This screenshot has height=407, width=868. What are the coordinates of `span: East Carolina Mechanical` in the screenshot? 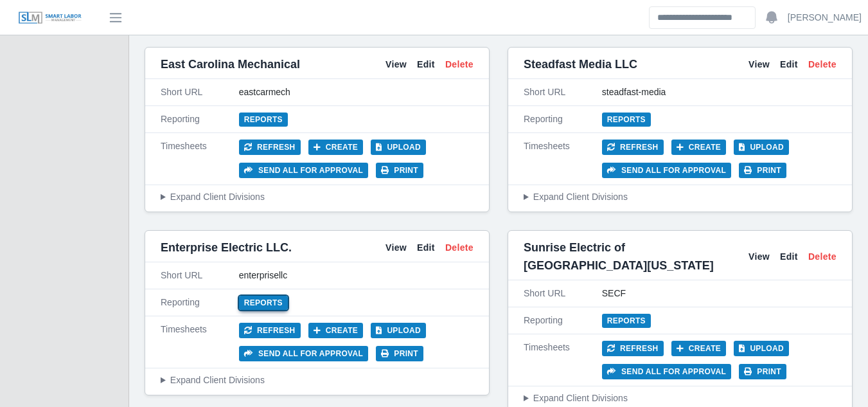 It's located at (230, 64).